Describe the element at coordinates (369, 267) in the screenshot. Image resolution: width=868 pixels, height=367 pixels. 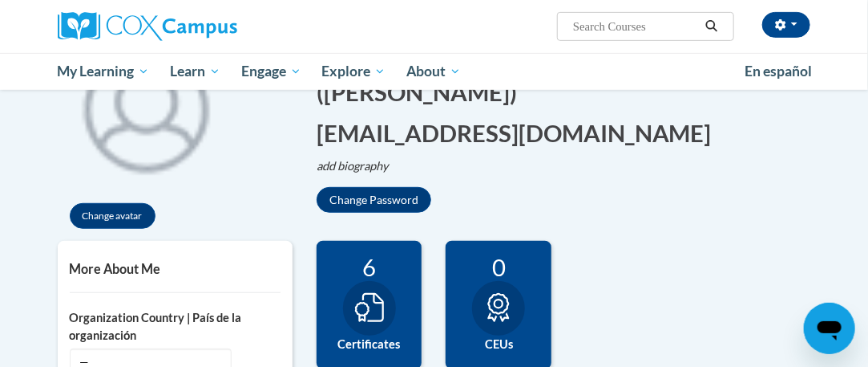
I see `div: 6` at that location.